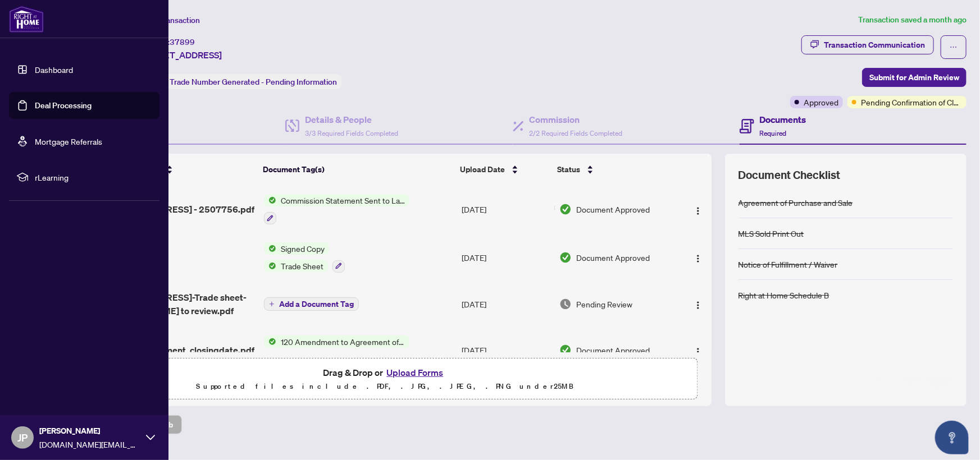  Describe the element at coordinates (356, 169) in the screenshot. I see `th: Document Tag(s)` at that location.